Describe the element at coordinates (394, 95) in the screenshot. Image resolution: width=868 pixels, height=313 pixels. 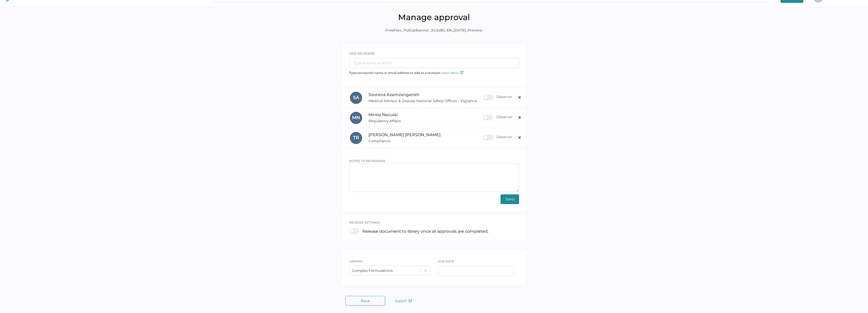
I see `span: Soorena Azamzanganeh` at that location.